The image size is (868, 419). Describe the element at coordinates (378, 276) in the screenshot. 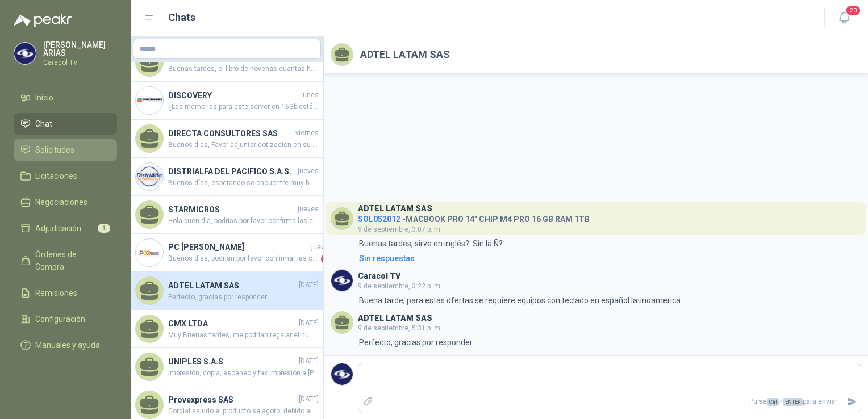

I see `h3: Caracol TV` at that location.